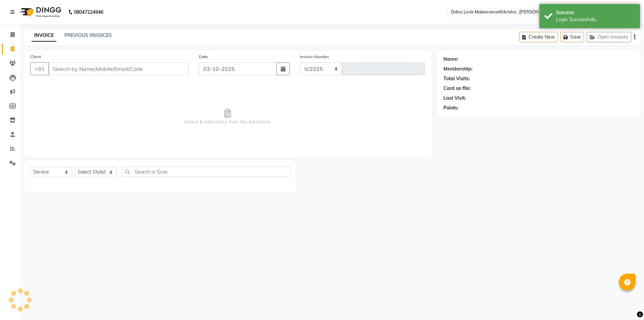 This screenshot has height=320, width=644. What do you see at coordinates (595, 13) in the screenshot?
I see `div: Success` at bounding box center [595, 13].